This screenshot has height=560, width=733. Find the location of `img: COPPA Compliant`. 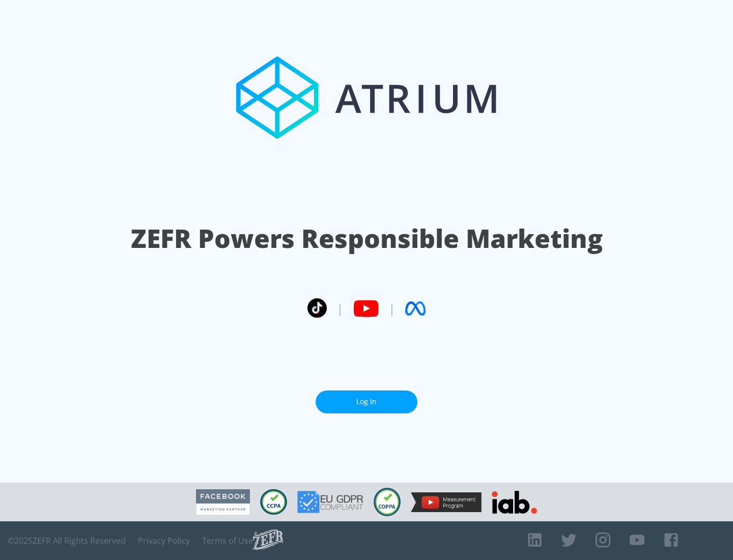

img: COPPA Compliant is located at coordinates (387, 502).